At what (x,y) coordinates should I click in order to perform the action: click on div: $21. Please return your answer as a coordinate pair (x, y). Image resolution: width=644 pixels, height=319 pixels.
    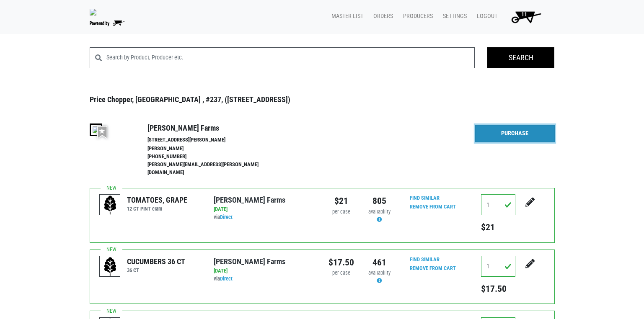
    Looking at the image, I should click on (341, 201).